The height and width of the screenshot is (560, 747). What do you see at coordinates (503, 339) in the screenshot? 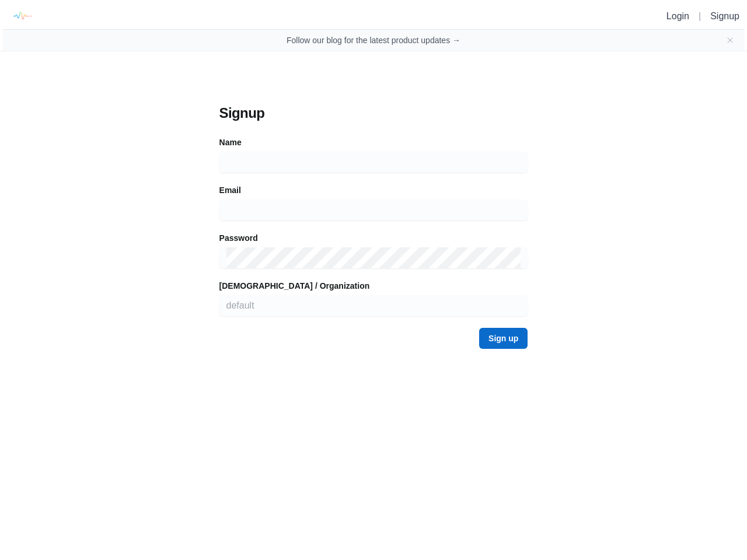
I see `button: Sign up` at bounding box center [503, 339].